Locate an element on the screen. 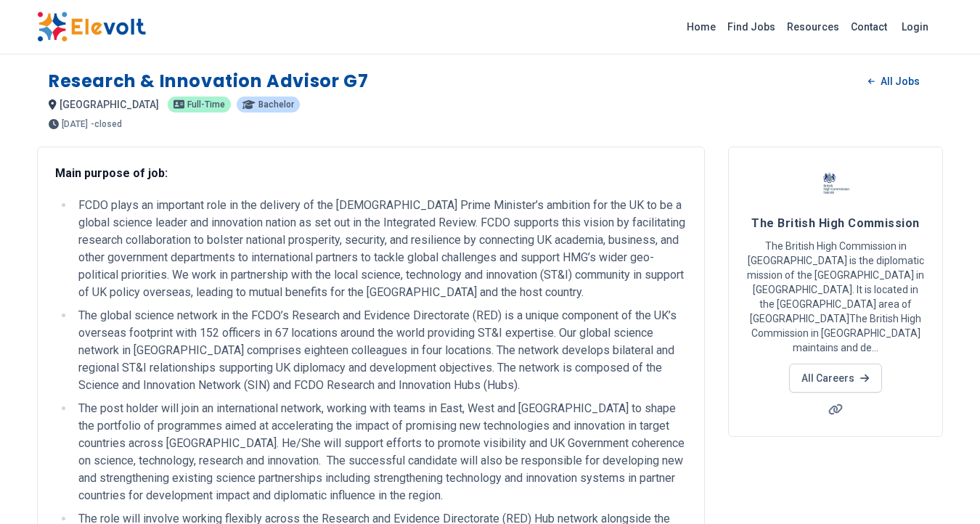 This screenshot has height=524, width=980. a: Login is located at coordinates (914, 26).